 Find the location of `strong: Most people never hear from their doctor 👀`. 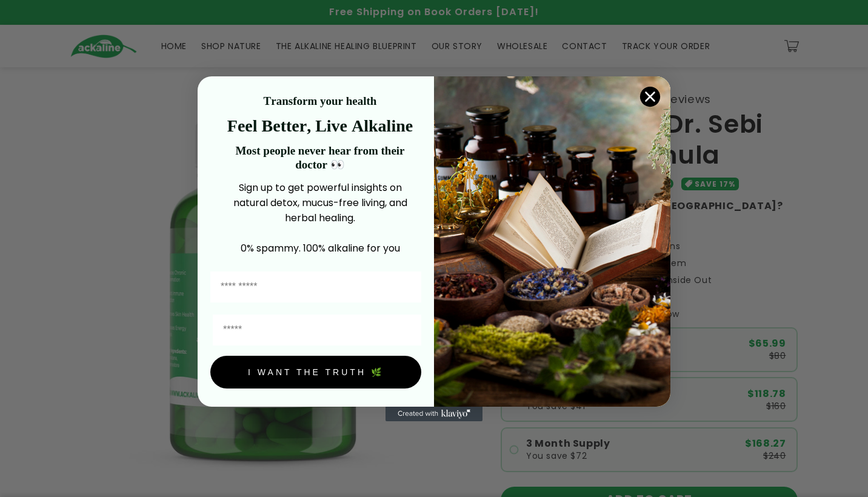

strong: Most people never hear from their doctor 👀 is located at coordinates (319, 157).